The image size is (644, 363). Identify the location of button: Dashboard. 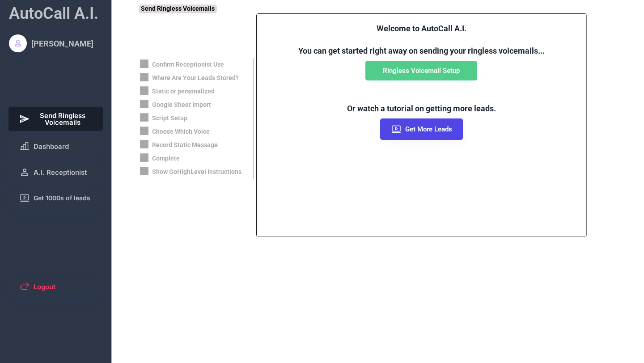
(56, 147).